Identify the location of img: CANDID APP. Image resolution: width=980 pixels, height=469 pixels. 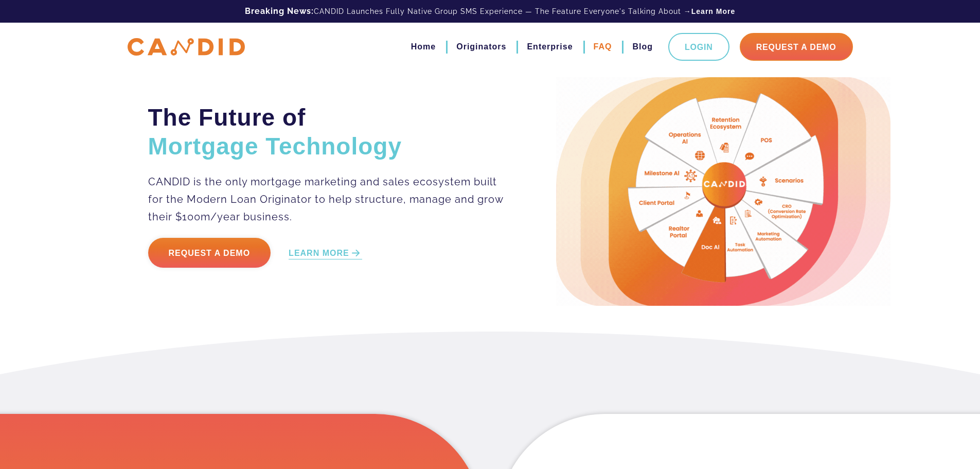
(186, 47).